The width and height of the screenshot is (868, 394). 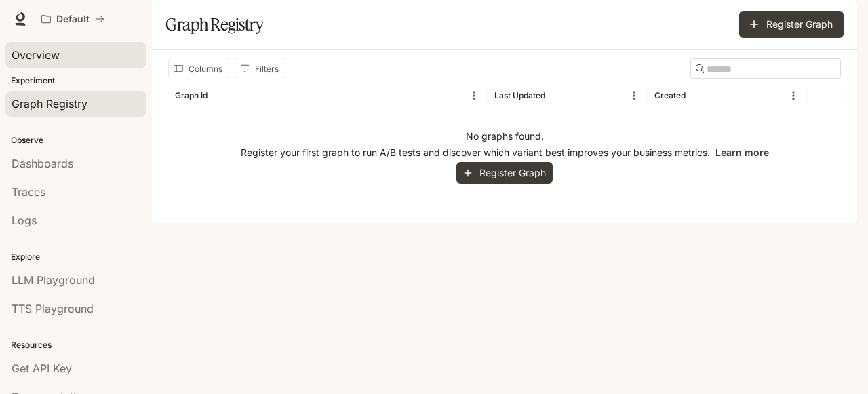 I want to click on div: Created, so click(x=670, y=95).